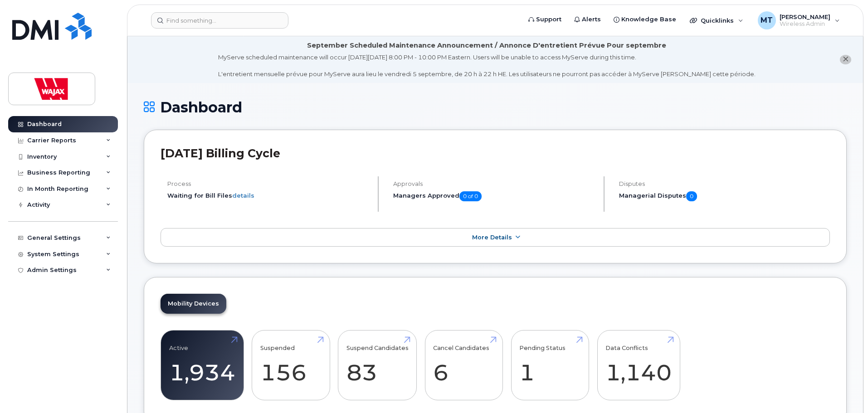 The height and width of the screenshot is (413, 868). I want to click on h5: Managerial Disputes, so click(724, 196).